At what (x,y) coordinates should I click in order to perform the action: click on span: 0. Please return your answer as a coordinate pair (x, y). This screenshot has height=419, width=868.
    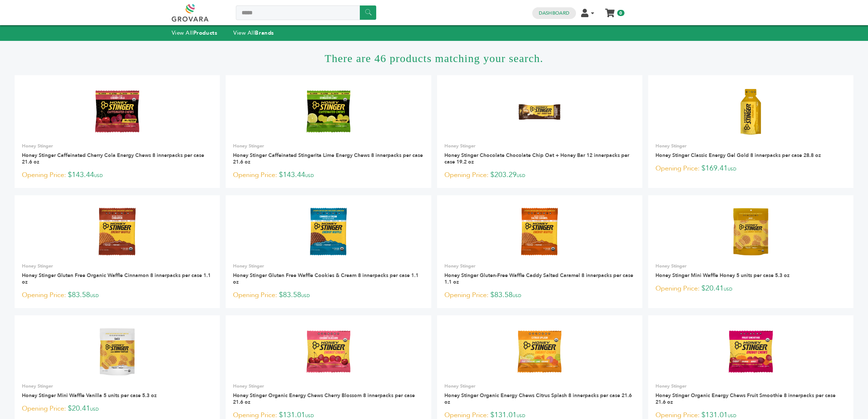
    Looking at the image, I should click on (621, 13).